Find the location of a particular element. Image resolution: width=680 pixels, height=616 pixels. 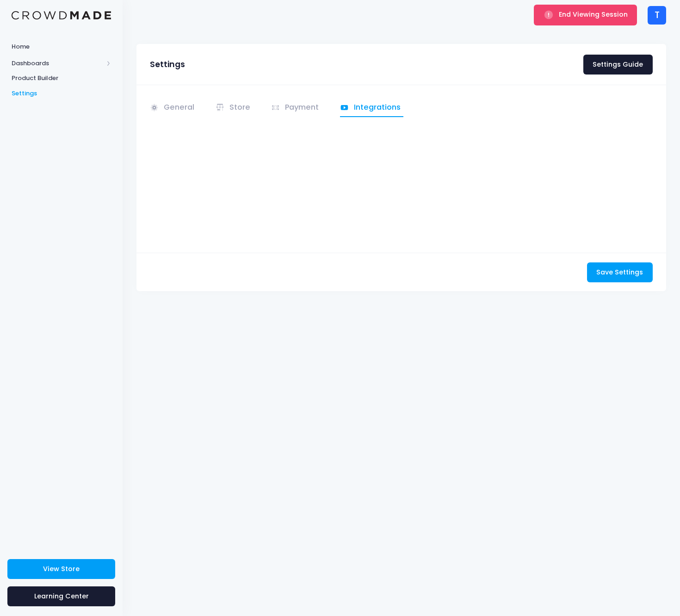

span: End Viewing Session is located at coordinates (594, 15).